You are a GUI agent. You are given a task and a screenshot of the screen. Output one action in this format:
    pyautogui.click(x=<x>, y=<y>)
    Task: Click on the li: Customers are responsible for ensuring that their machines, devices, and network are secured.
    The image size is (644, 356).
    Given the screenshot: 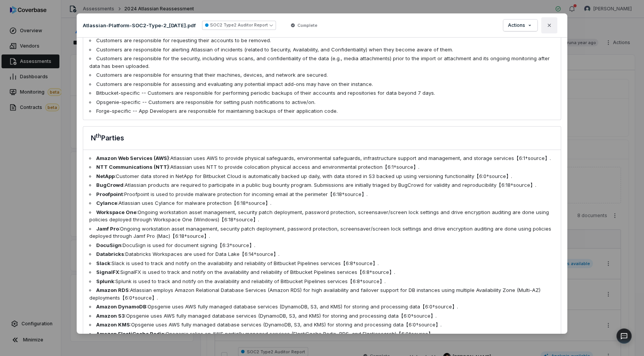 What is the action you would take?
    pyautogui.click(x=322, y=75)
    